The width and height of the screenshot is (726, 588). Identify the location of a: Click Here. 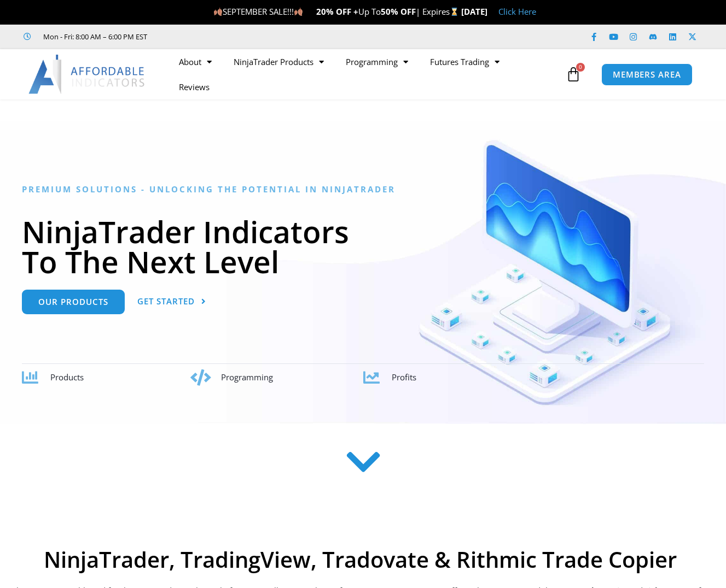
(517, 12).